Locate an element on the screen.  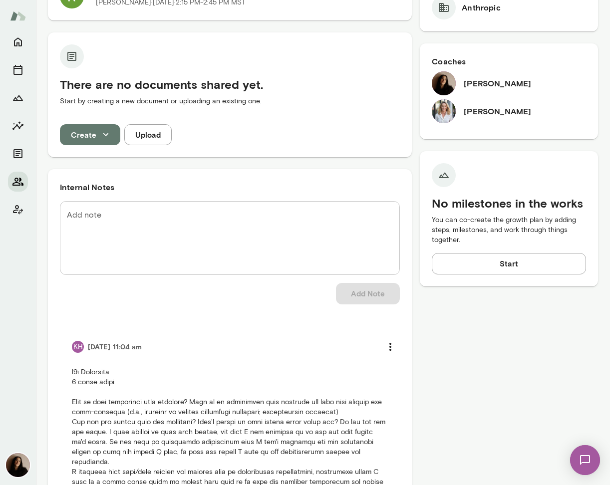
button: Documents is located at coordinates (18, 154).